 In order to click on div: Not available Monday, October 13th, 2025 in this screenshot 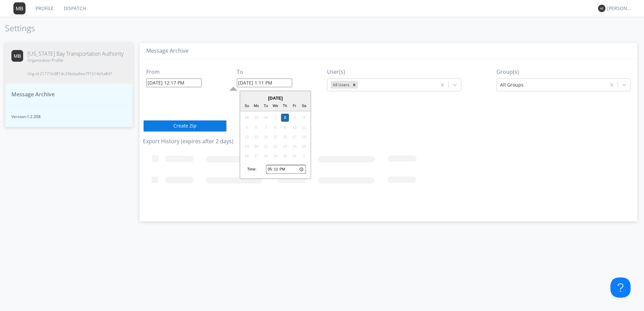, I will do `click(256, 137)`.